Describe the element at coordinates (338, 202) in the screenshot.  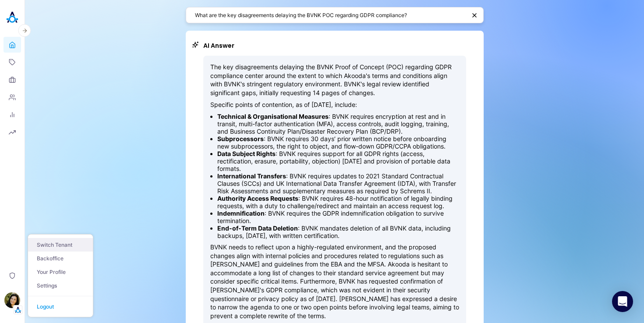
I see `li: : BVNK requires 48-hour notification of legally binding requests, with a duty to challenge/redire...` at that location.